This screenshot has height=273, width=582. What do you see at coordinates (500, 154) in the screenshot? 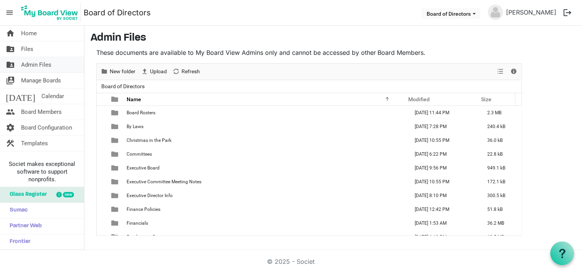
I see `td: 22.8 kB is template cell column header Size` at bounding box center [500, 154].